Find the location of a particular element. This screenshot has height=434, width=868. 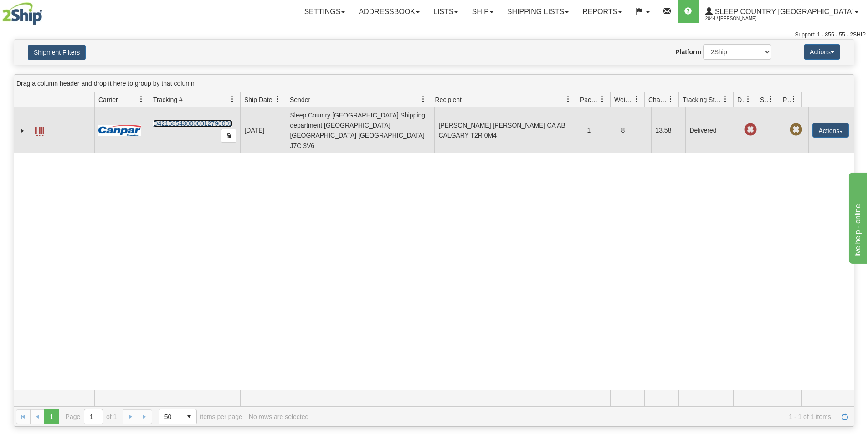

div: grid grouping header is located at coordinates (434, 84).